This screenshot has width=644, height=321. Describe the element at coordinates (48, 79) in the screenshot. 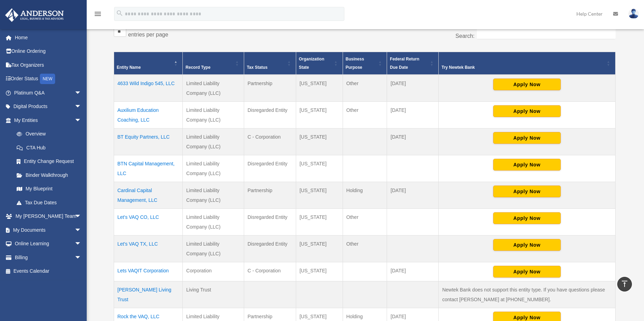

I see `div: NEW` at that location.